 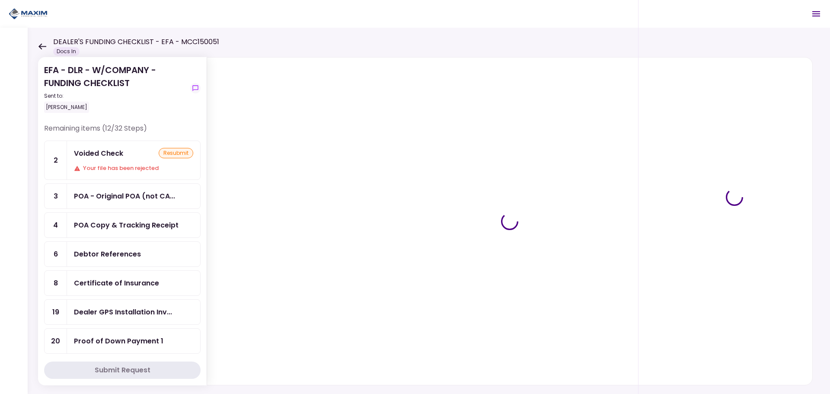 What do you see at coordinates (134, 168) in the screenshot?
I see `div: Your file has been rejected` at bounding box center [134, 168].